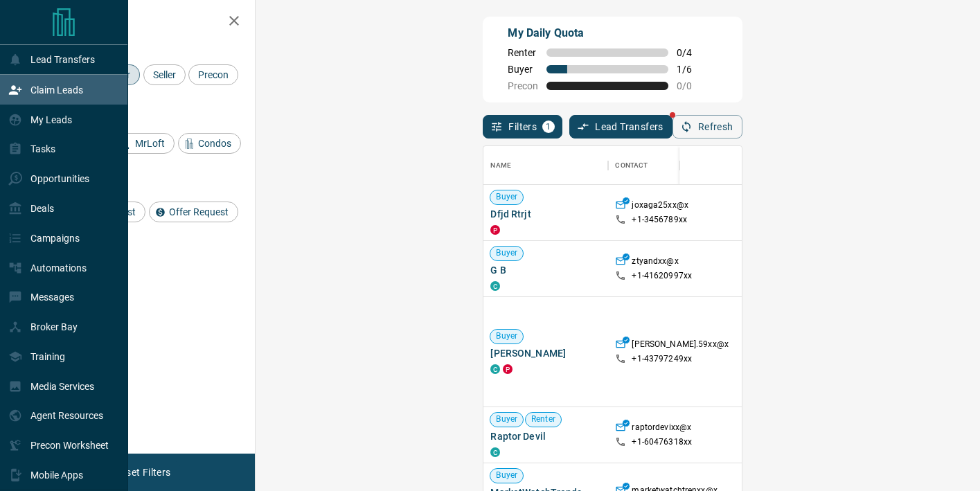 This screenshot has width=980, height=491. I want to click on span: 1 / 6, so click(691, 69).